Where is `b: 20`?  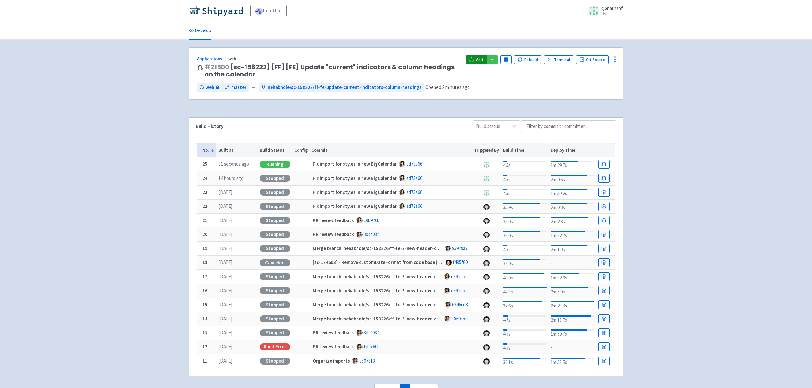 b: 20 is located at coordinates (205, 234).